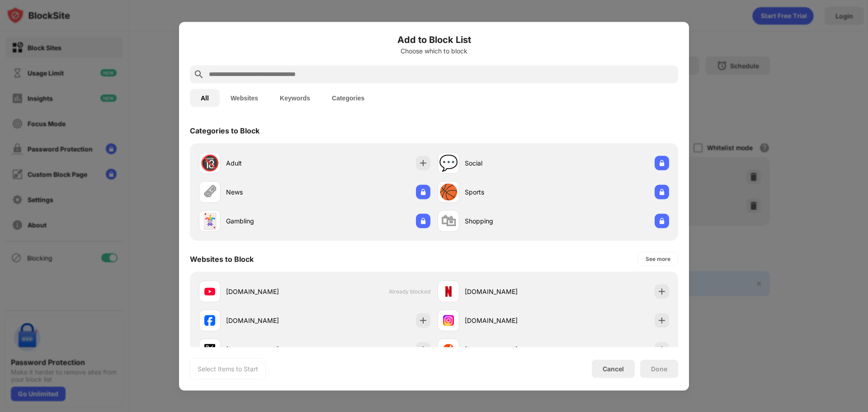 This screenshot has height=412, width=868. Describe the element at coordinates (270, 220) in the screenshot. I see `div: Gambling` at that location.